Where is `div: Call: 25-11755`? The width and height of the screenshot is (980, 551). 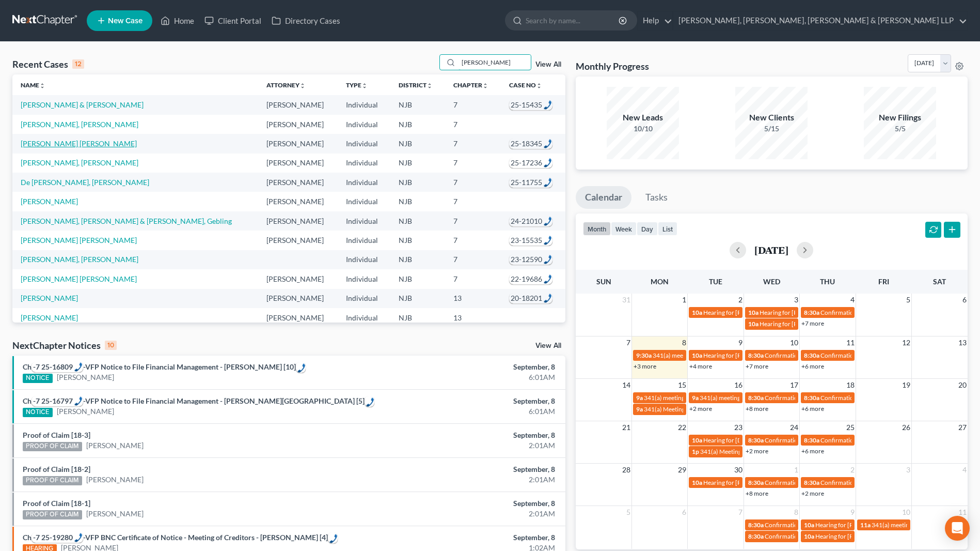 div: Call: 25-11755 is located at coordinates (531, 182).